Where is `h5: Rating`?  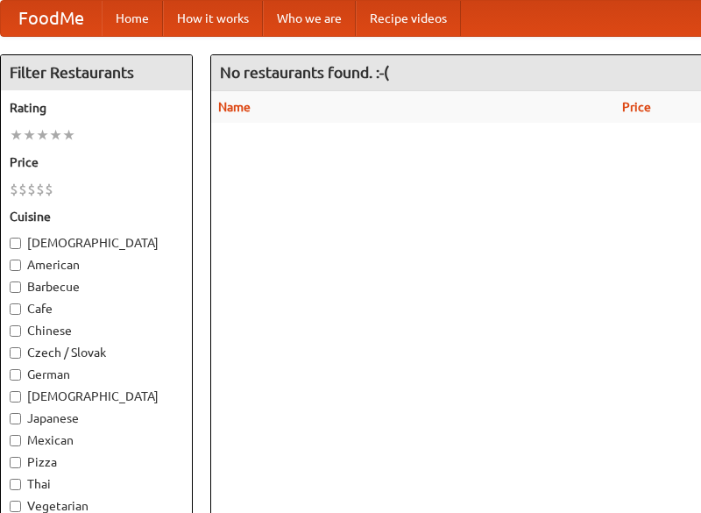 h5: Rating is located at coordinates (96, 108).